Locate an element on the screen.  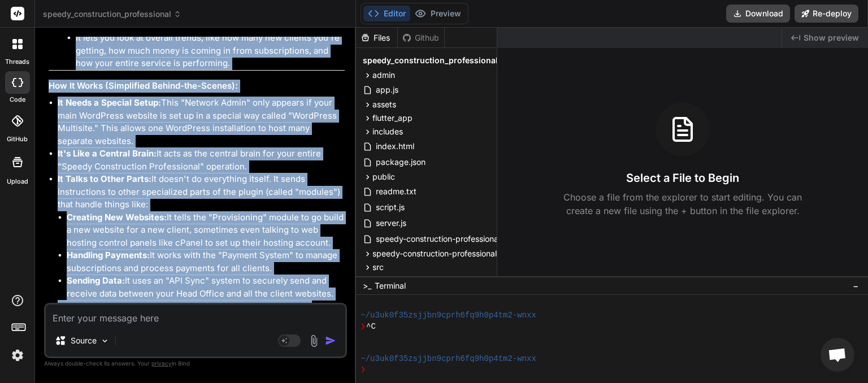
label: threads is located at coordinates (17, 62).